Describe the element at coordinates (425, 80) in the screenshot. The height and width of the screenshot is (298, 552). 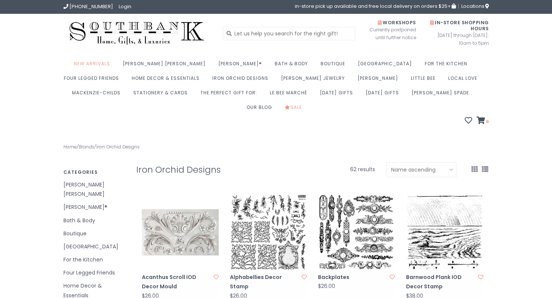
I see `a: Little Bee` at that location.